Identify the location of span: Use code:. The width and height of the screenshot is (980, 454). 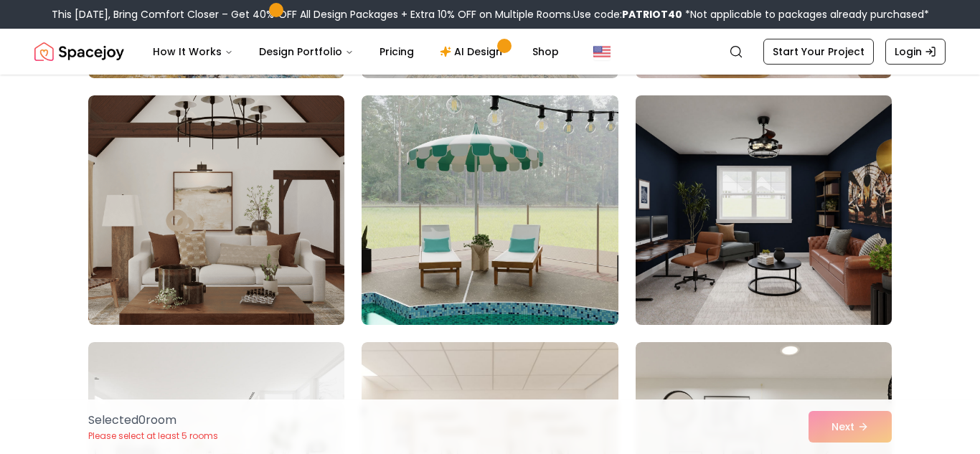
(628, 14).